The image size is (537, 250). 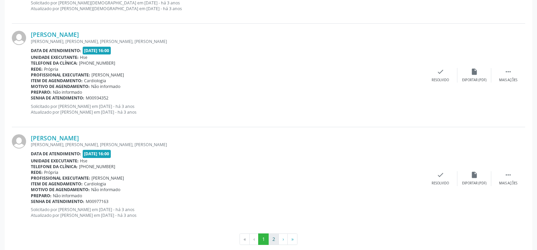 I want to click on ul: Pagination, so click(x=268, y=240).